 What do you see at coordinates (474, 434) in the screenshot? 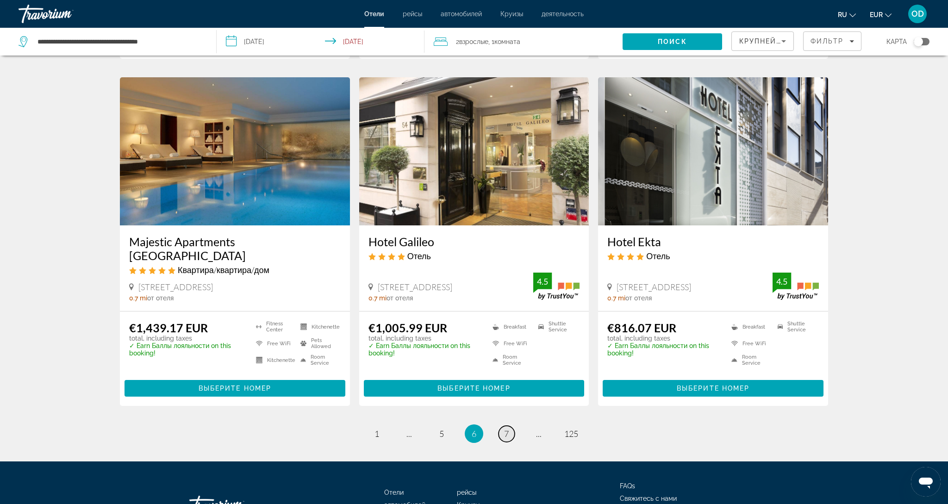
I see `span: 6` at bounding box center [474, 434].